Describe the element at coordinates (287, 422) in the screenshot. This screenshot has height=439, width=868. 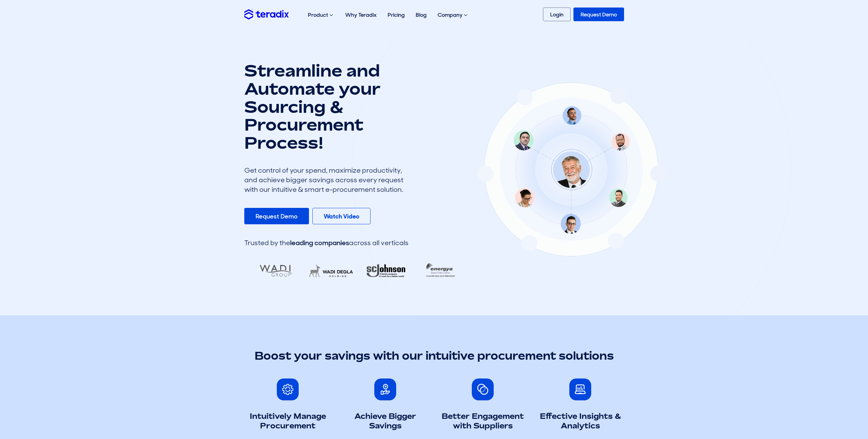
I see `h3: Intuitively Manage Procurement` at that location.